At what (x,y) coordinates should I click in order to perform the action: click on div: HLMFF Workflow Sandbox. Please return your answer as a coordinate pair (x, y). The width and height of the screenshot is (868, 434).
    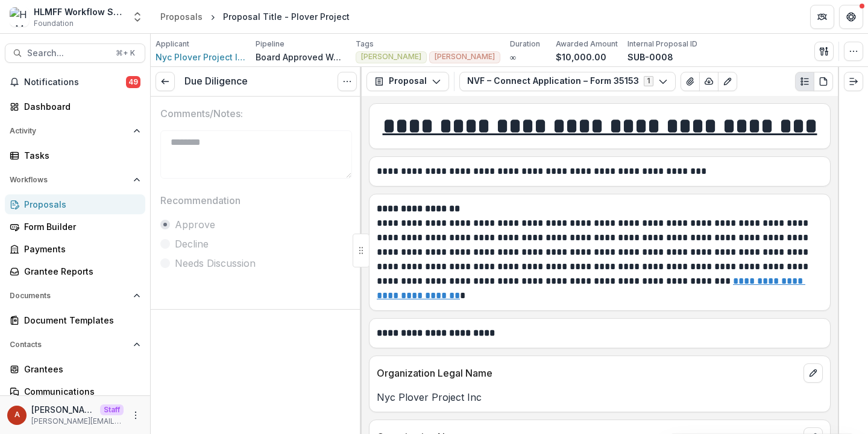
    Looking at the image, I should click on (79, 11).